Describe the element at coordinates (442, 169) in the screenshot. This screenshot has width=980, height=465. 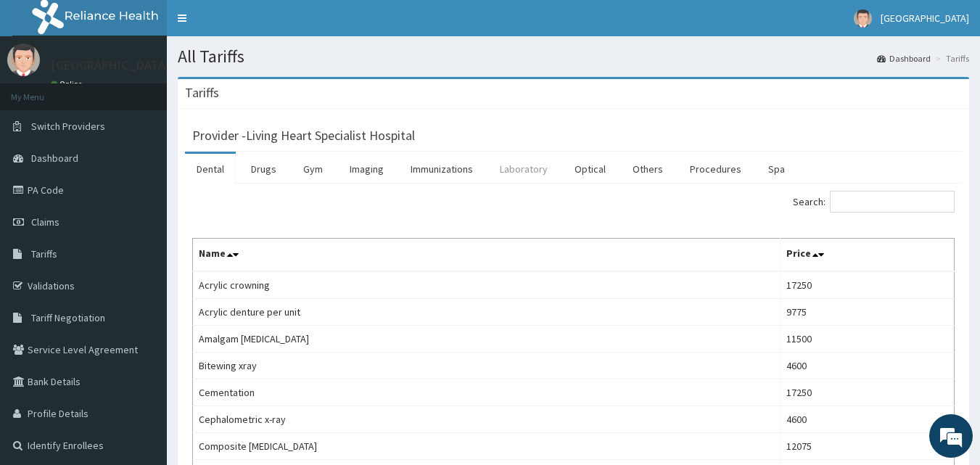
I see `a: Immunizations` at that location.